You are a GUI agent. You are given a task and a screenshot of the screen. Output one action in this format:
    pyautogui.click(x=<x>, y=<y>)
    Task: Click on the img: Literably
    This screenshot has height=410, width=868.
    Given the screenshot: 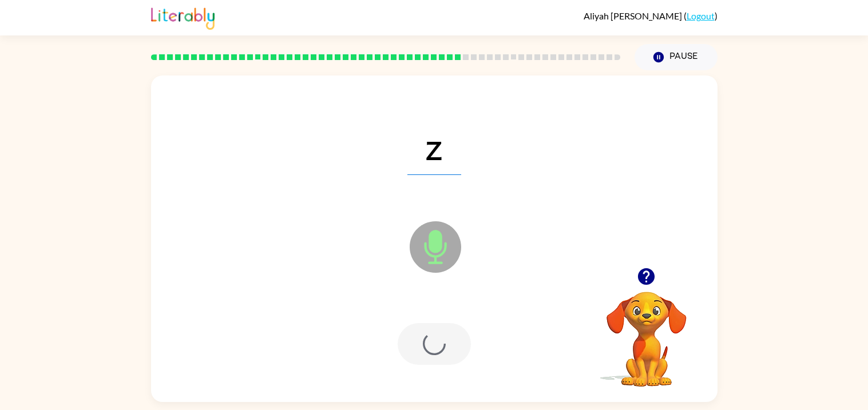 What is the action you would take?
    pyautogui.click(x=182, y=17)
    